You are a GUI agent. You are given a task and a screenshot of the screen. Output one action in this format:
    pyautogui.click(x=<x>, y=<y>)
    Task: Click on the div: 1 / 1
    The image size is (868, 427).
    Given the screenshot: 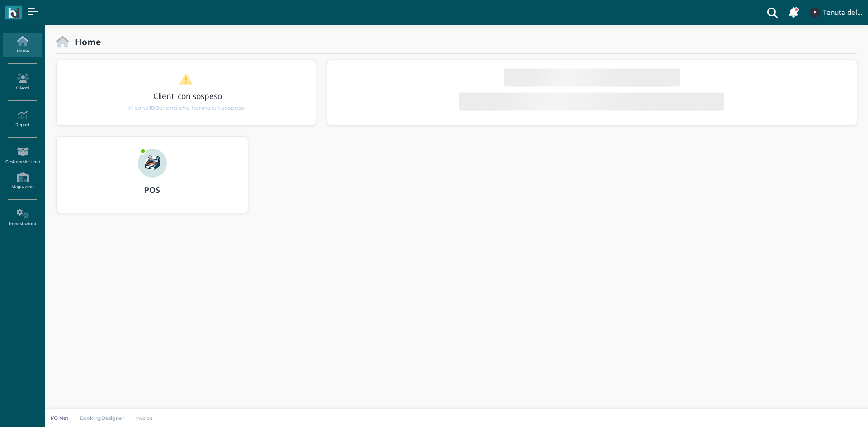 What is the action you would take?
    pyautogui.click(x=186, y=92)
    